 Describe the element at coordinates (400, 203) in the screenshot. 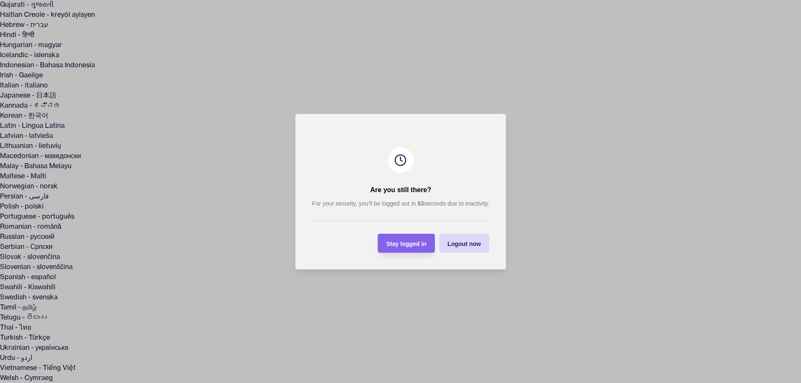

I see `p: For your security, you’ll be logged out in seconds due to inactivity.` at that location.